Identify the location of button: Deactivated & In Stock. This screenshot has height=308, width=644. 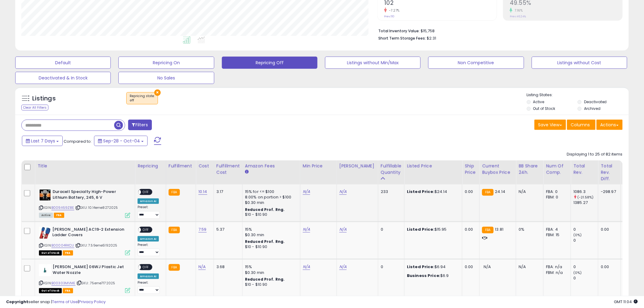
(63, 78).